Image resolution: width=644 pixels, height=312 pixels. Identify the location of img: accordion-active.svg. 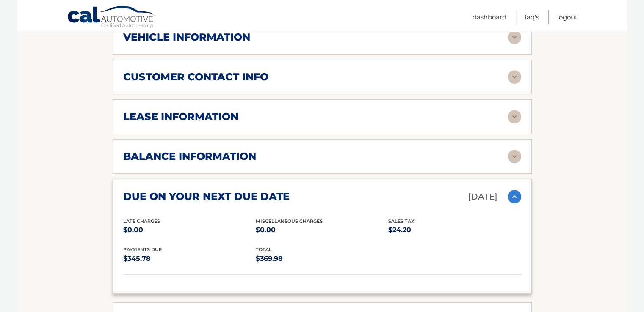
(514, 197).